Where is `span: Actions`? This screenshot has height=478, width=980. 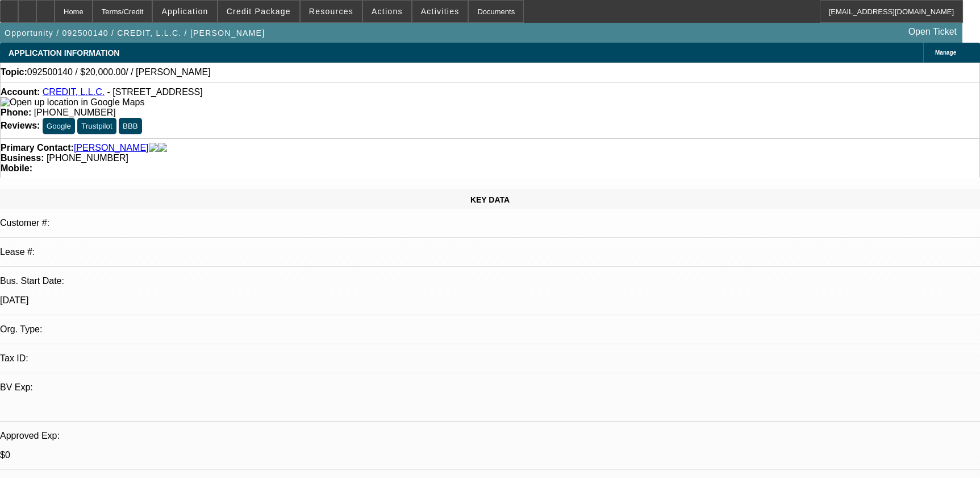
span: Actions is located at coordinates (387, 11).